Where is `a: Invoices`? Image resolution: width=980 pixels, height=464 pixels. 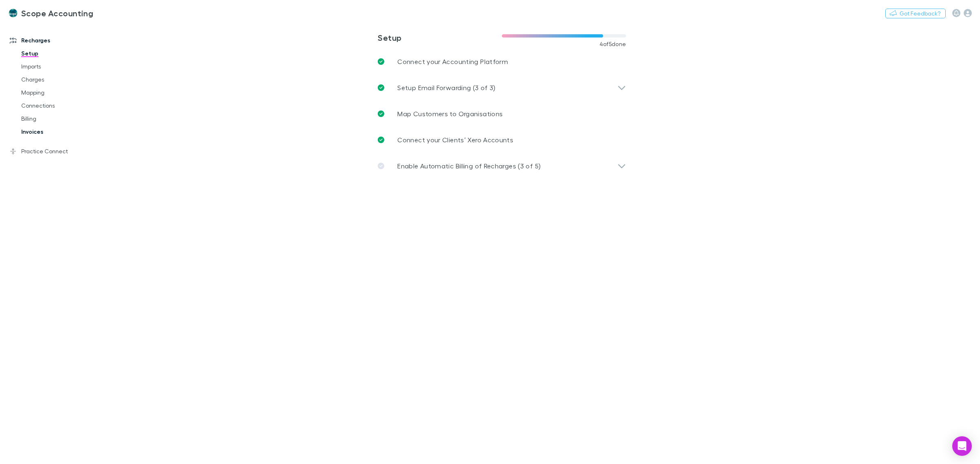 a: Invoices is located at coordinates (64, 132).